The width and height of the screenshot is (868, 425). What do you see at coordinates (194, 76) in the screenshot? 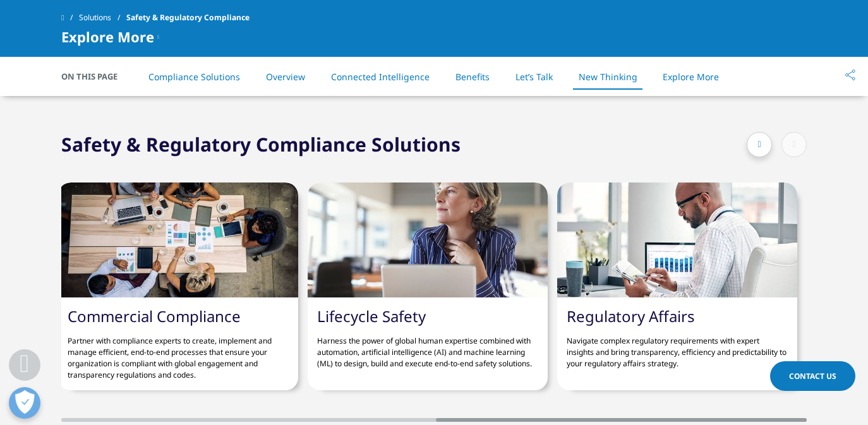
I see `a: Compliance Solutions` at bounding box center [194, 76].